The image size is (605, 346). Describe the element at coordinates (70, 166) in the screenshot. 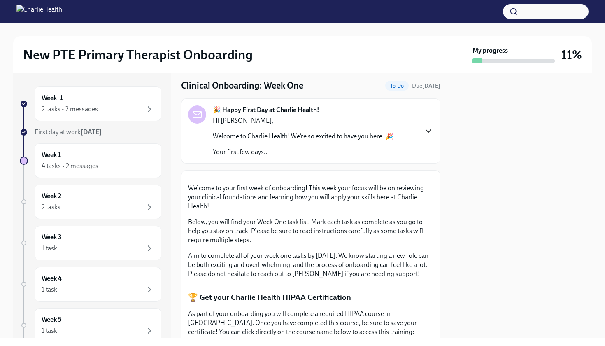

I see `div: 4 tasks • 2 messages` at that location.